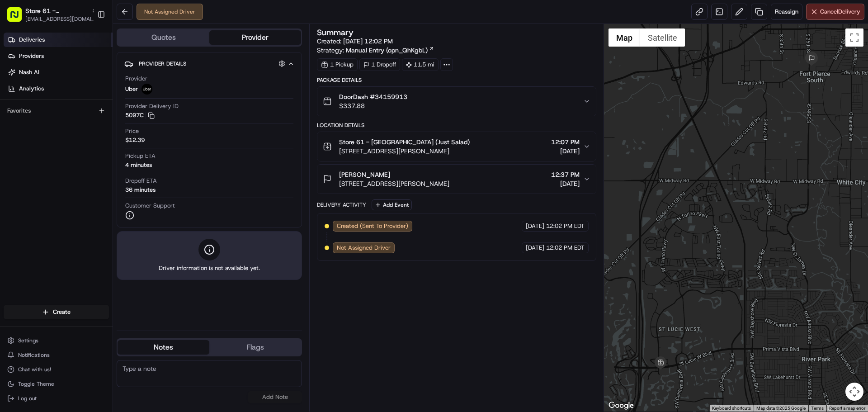 Image resolution: width=868 pixels, height=412 pixels. What do you see at coordinates (337, 65) in the screenshot?
I see `div: 1 Pickup` at bounding box center [337, 65].